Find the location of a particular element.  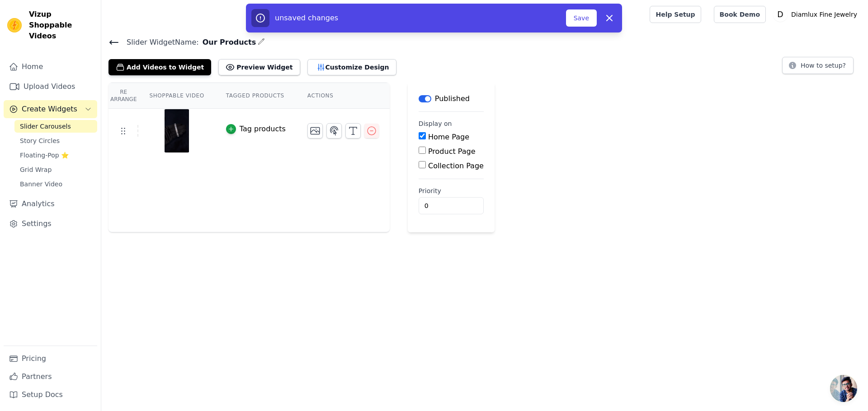

button: Create Widgets is located at coordinates (51, 109).